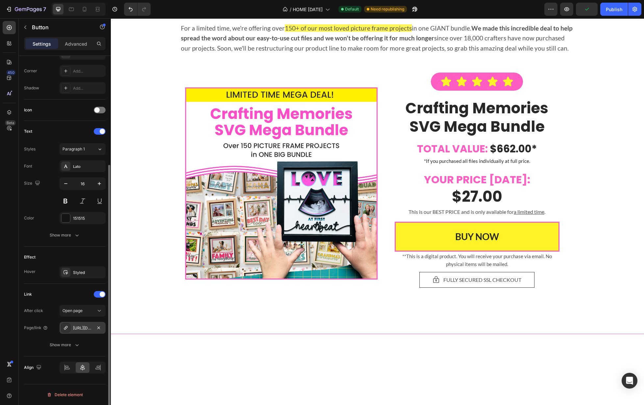  What do you see at coordinates (88, 167) in the screenshot?
I see `div: Lato` at bounding box center [88, 167].